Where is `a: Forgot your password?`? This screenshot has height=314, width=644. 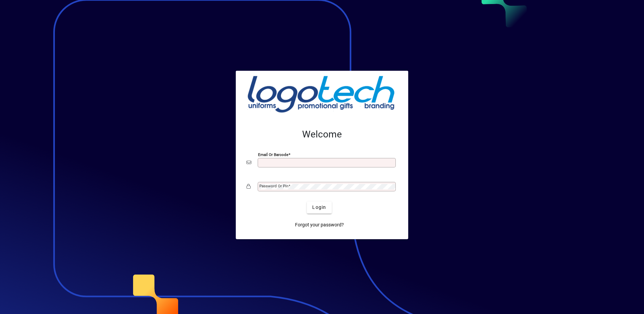
a: Forgot your password? is located at coordinates (319, 225).